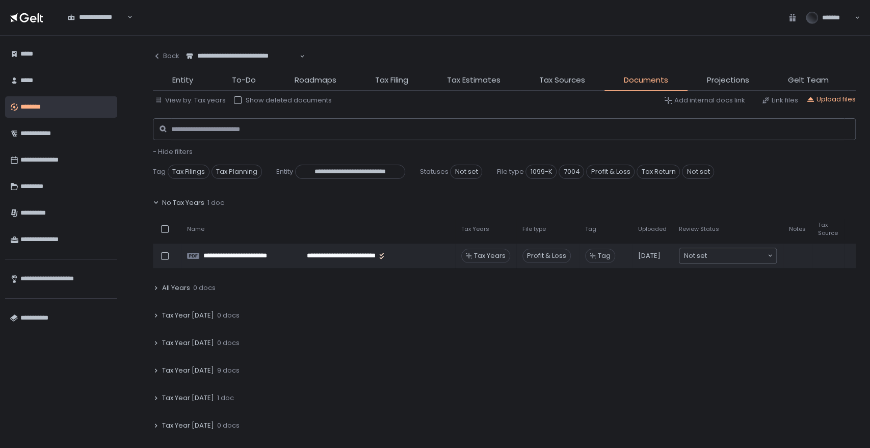 The image size is (870, 448). Describe the element at coordinates (830, 99) in the screenshot. I see `button: Upload files` at that location.